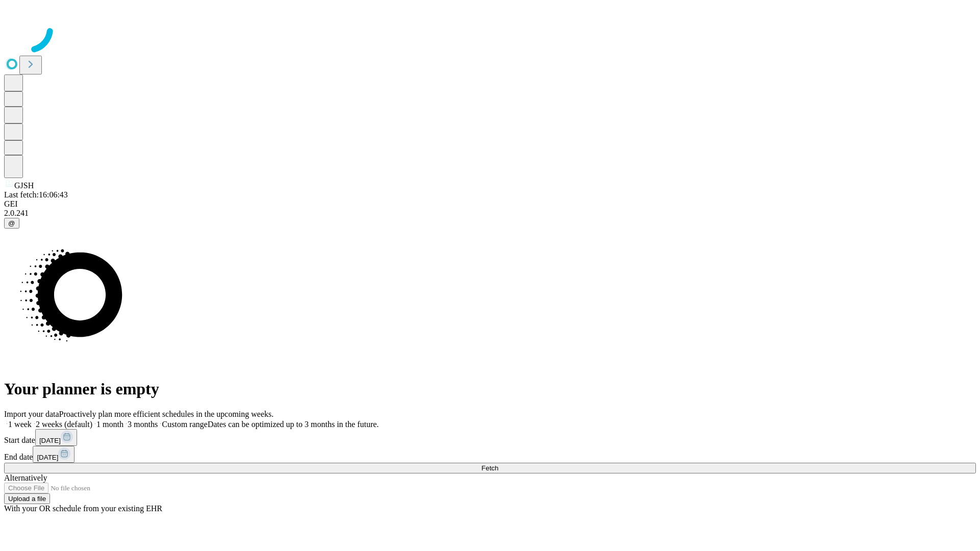  Describe the element at coordinates (490, 204) in the screenshot. I see `div: GEI` at that location.